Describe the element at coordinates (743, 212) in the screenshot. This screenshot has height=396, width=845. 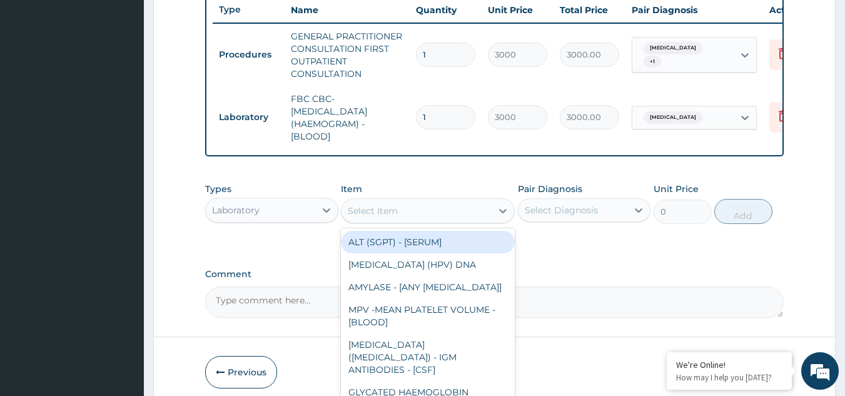
I see `button: Add` at that location.